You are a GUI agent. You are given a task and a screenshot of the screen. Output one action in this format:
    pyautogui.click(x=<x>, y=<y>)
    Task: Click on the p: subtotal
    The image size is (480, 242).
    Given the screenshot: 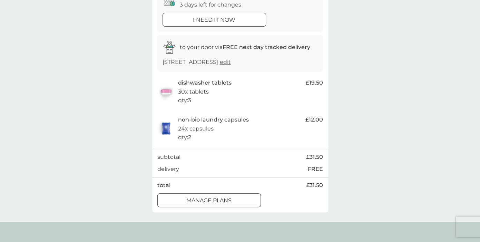 What is the action you would take?
    pyautogui.click(x=169, y=157)
    